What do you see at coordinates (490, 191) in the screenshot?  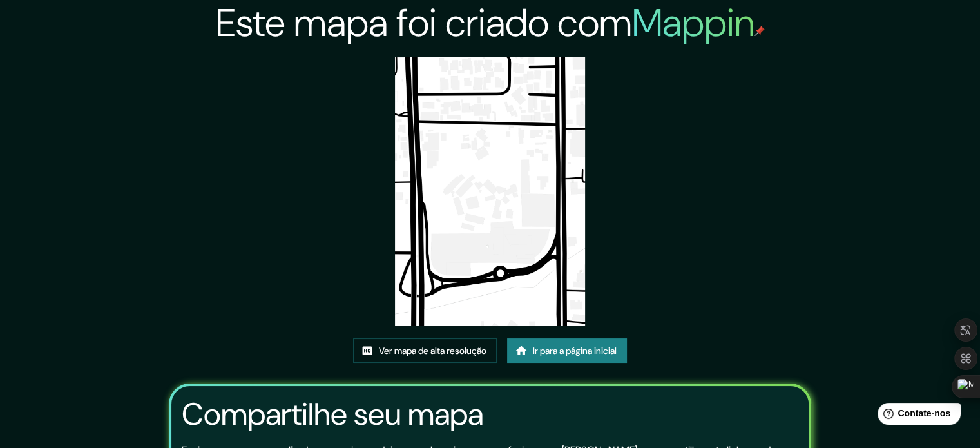 I see `img: created-map` at bounding box center [490, 191].